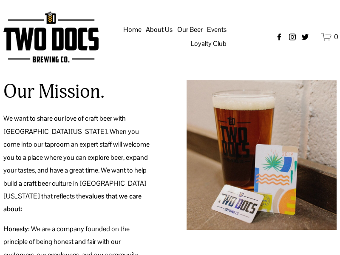 This screenshot has width=340, height=255. What do you see at coordinates (217, 30) in the screenshot?
I see `span: Events` at bounding box center [217, 30].